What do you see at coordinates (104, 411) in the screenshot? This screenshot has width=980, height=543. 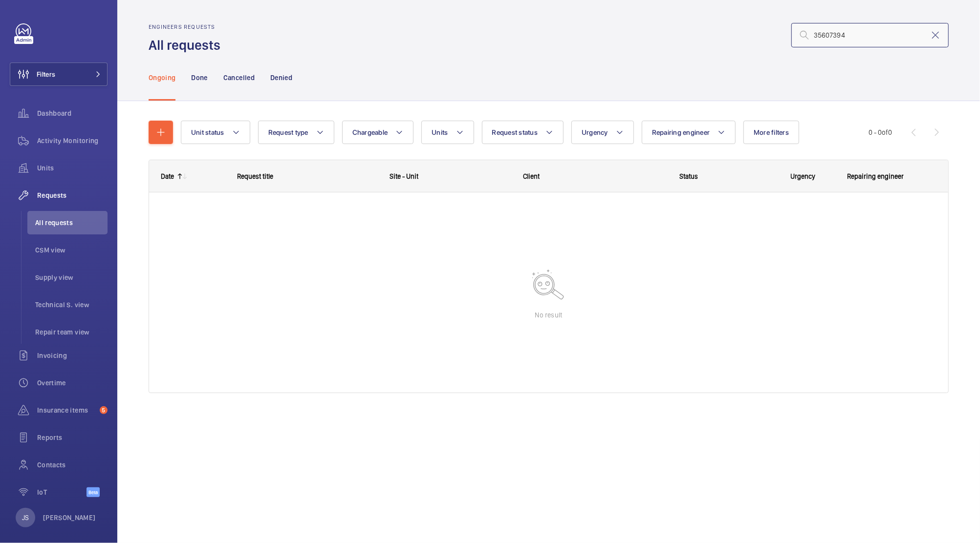 I see `span: 5` at bounding box center [104, 411].